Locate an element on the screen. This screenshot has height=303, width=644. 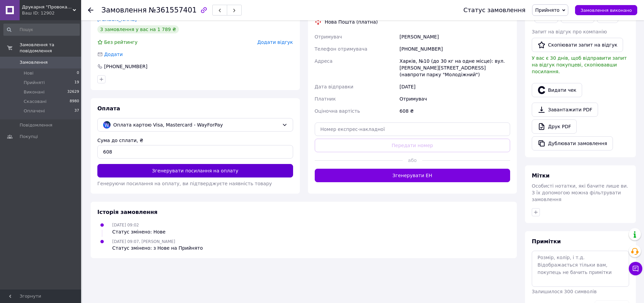
input: Номер експрес-накладної is located at coordinates (412, 129).